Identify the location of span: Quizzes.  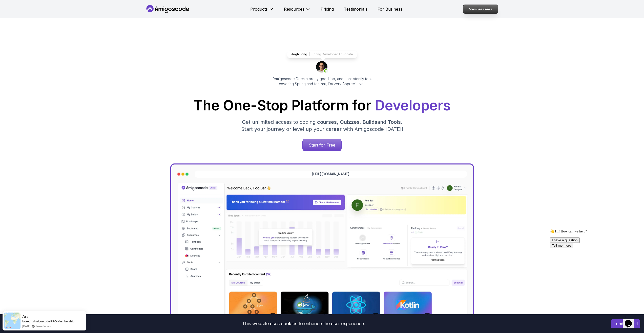
(350, 122).